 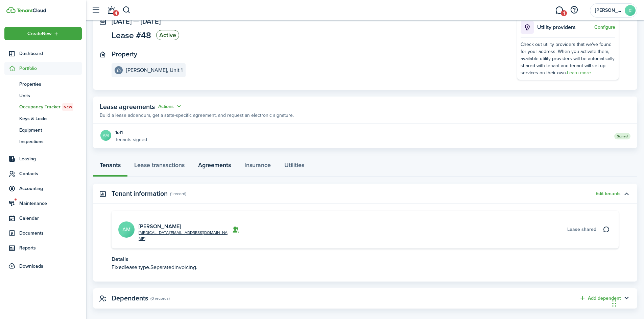 What do you see at coordinates (50, 141) in the screenshot?
I see `span: Inspections` at bounding box center [50, 141].